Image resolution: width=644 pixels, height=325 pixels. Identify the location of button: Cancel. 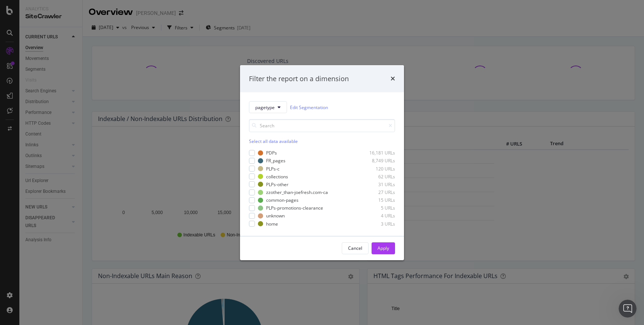
(355, 248).